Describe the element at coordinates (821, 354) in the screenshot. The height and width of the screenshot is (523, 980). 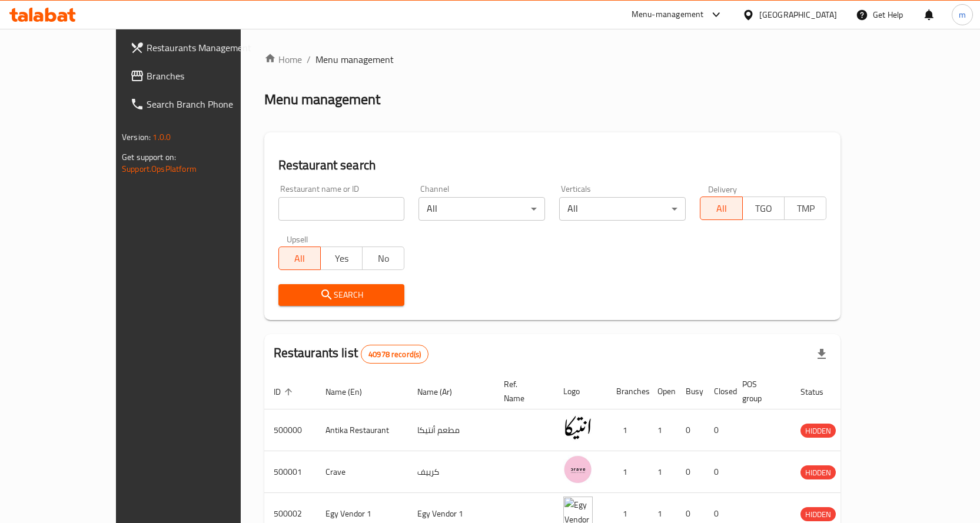
I see `div: Export file` at that location.